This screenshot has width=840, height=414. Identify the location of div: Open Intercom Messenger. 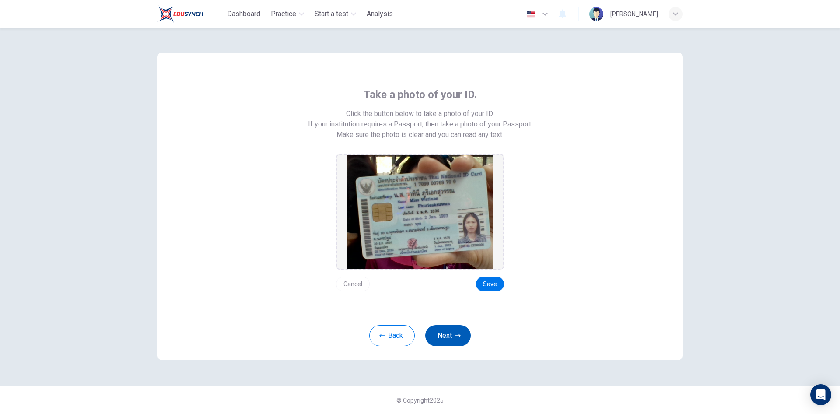
(820, 394).